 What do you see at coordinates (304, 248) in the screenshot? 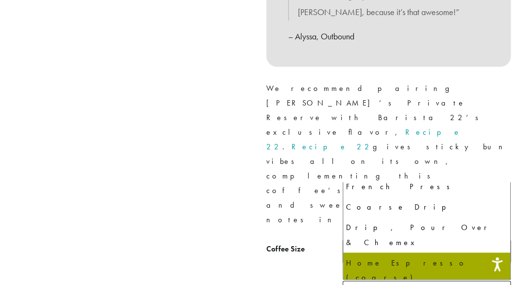
I see `label: Coffee Size` at bounding box center [304, 248].